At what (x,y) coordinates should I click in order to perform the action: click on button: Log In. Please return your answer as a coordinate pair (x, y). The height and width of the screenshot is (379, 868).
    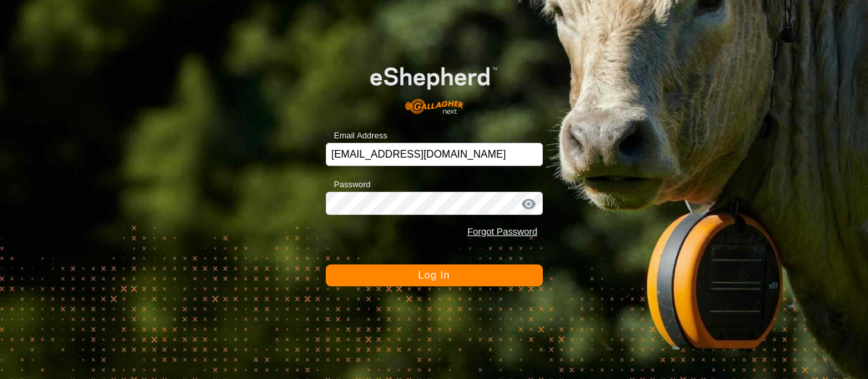
    Looking at the image, I should click on (434, 275).